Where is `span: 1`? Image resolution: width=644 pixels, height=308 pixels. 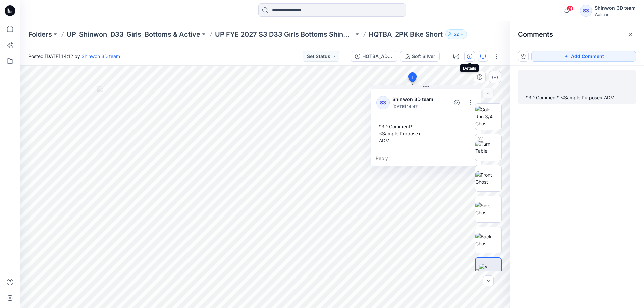
span: 1 is located at coordinates (412, 77).